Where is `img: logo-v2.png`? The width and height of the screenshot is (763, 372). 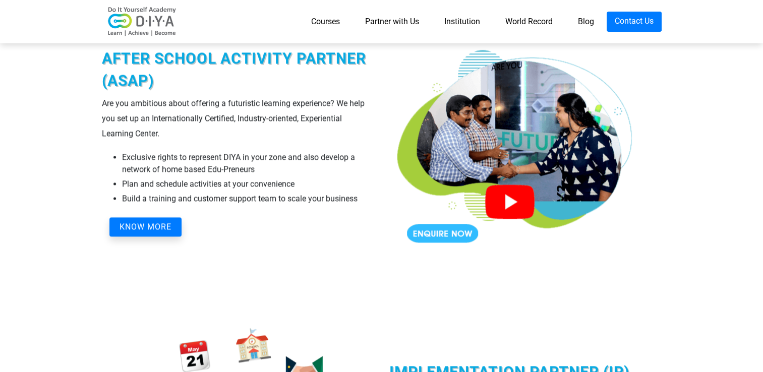 img: logo-v2.png is located at coordinates (142, 22).